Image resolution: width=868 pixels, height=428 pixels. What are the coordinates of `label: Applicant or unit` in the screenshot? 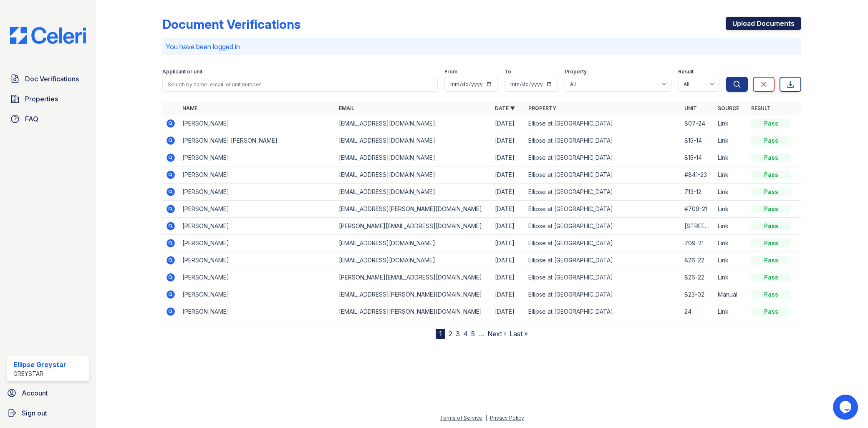 It's located at (183, 72).